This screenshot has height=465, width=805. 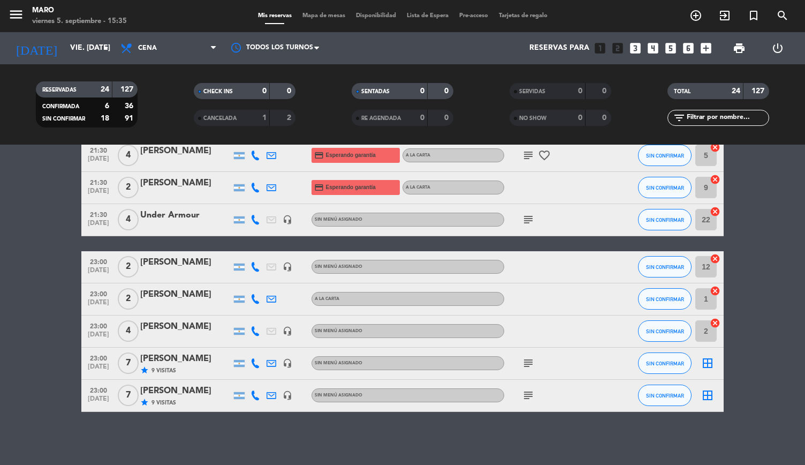 What do you see at coordinates (351, 155) in the screenshot?
I see `span: Esperando garantía` at bounding box center [351, 155].